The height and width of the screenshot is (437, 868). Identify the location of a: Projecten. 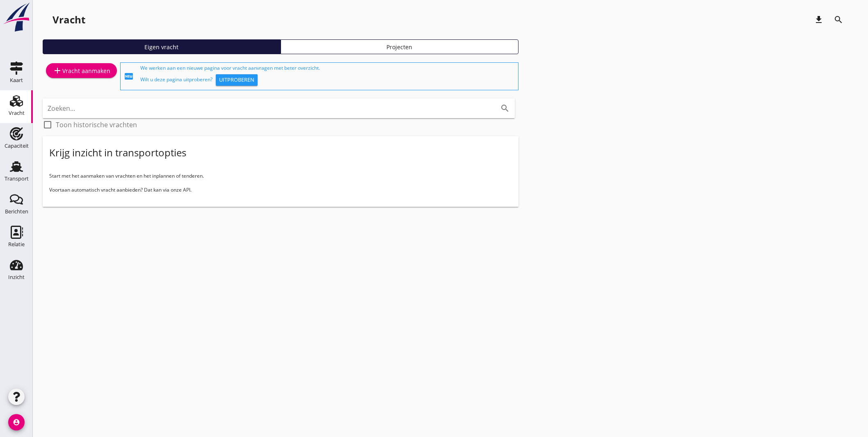
(399, 47).